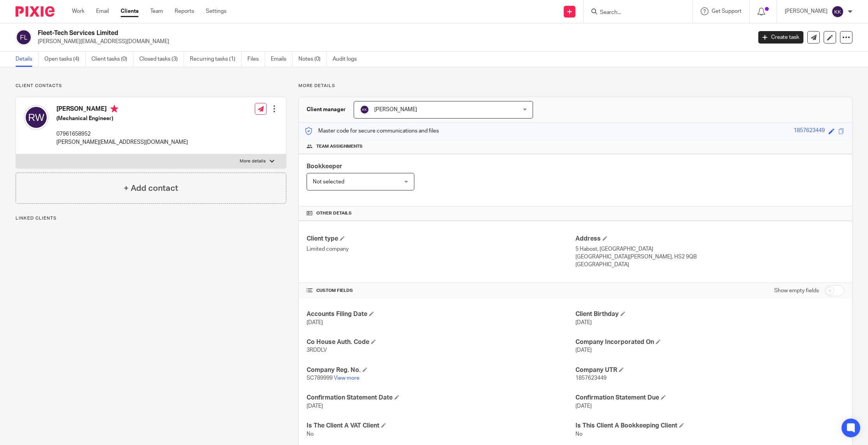  I want to click on a: Recurring tasks (1), so click(216, 59).